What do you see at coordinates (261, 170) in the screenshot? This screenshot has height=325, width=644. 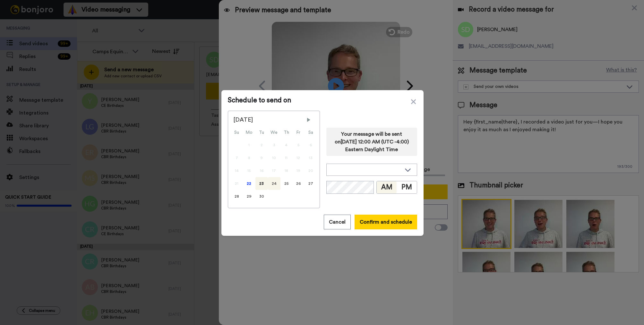 I see `div: Tue Sep 16 2025` at bounding box center [261, 170].